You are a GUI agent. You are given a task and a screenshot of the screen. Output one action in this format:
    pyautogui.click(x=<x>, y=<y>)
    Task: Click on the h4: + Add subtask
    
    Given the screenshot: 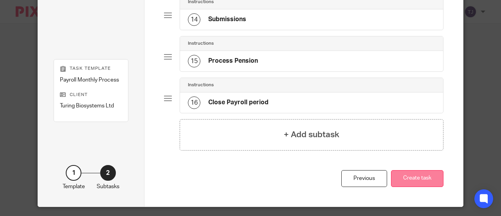 What is the action you would take?
    pyautogui.click(x=311, y=134)
    